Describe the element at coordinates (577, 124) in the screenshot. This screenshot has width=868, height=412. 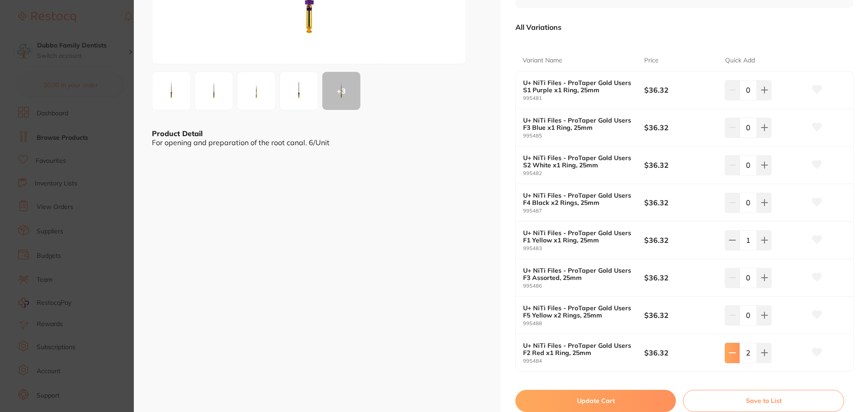
I see `b: U+ NiTi Files - ProTaper Gold Users F3 Blue x1 Ring, 25mm` at that location.